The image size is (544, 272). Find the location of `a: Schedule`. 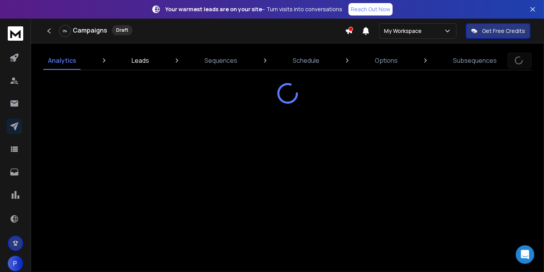

a: Schedule is located at coordinates (306, 60).